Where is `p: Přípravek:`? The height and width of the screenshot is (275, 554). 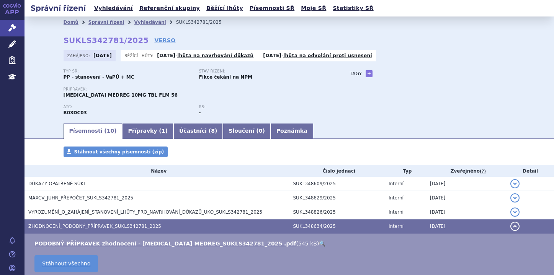 p: Přípravek: is located at coordinates (199, 89).